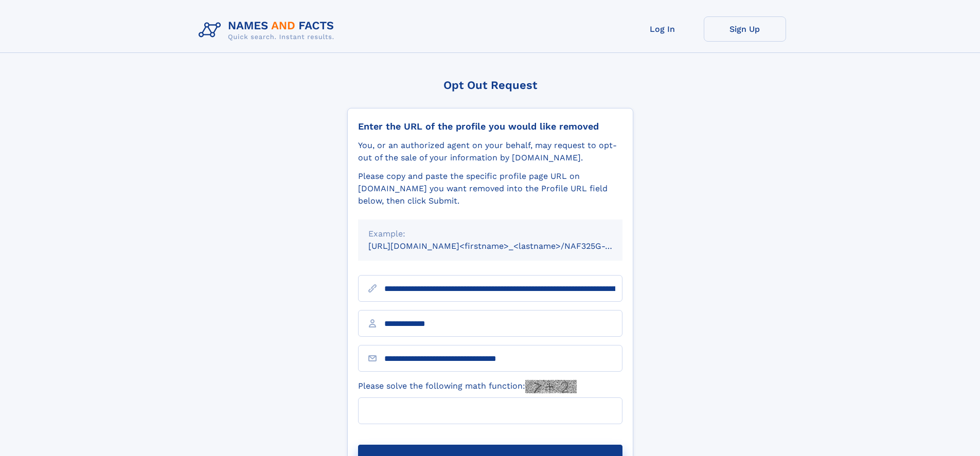  What do you see at coordinates (467, 386) in the screenshot?
I see `label: Please solve the following math function:` at bounding box center [467, 386].